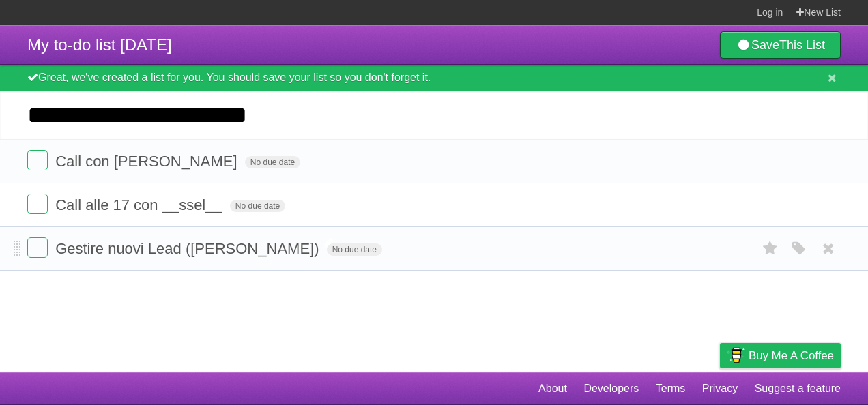 The width and height of the screenshot is (868, 405). What do you see at coordinates (771, 248) in the screenshot?
I see `label: Star task` at bounding box center [771, 248].